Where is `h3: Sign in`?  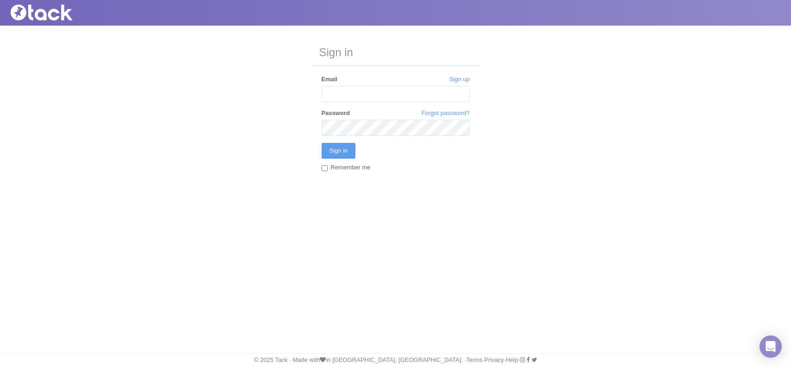 h3: Sign in is located at coordinates (396, 52).